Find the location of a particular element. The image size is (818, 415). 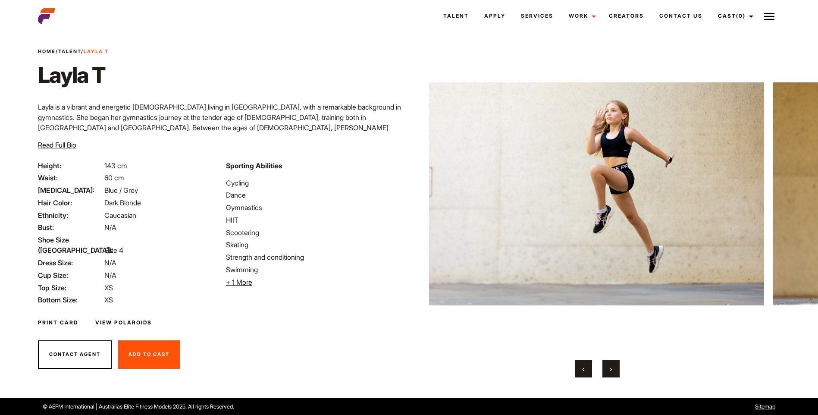

a: Cast(0) is located at coordinates (734, 16).